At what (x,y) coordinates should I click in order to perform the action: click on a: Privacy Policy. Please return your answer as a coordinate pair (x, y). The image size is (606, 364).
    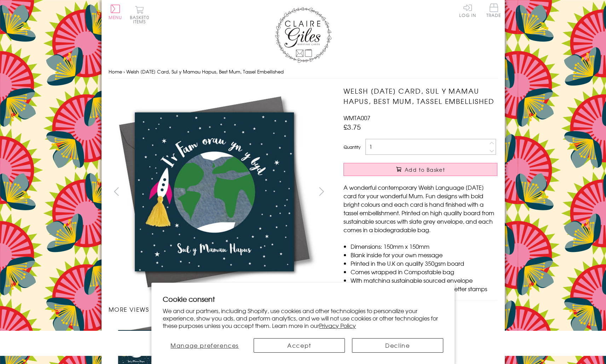
    Looking at the image, I should click on (338, 326).